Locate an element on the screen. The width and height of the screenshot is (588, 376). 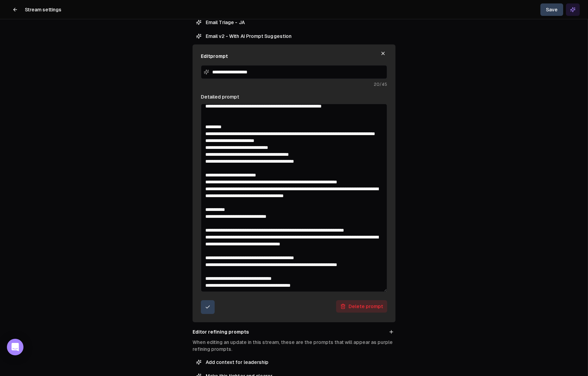
p: /45 is located at coordinates (294, 84).